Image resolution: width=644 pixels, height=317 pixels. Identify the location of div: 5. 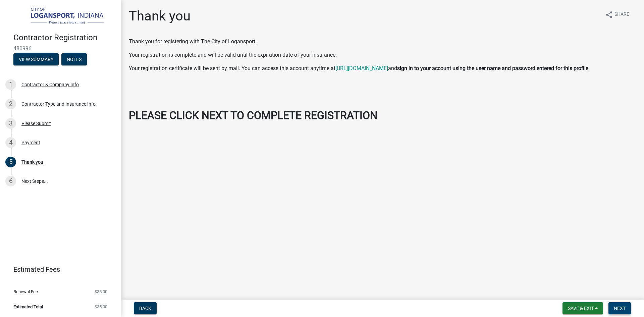
(11, 162).